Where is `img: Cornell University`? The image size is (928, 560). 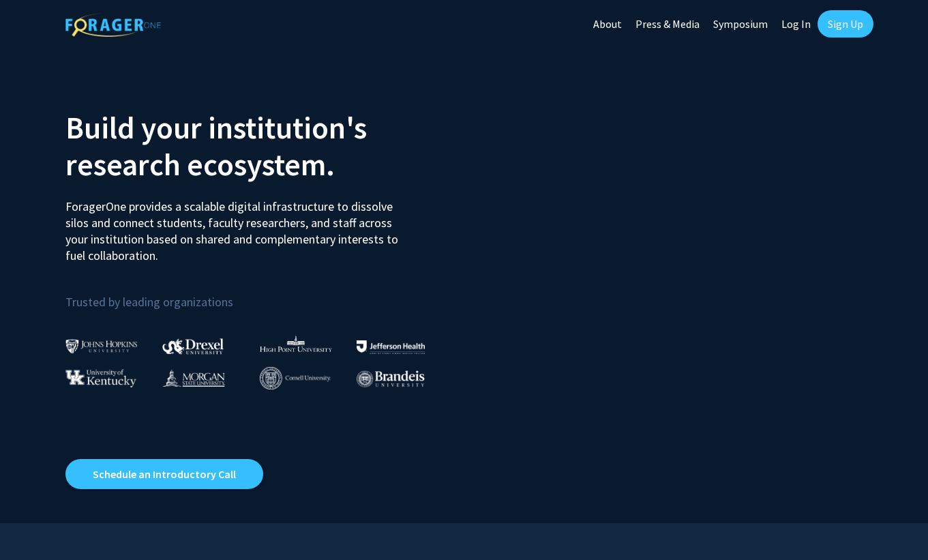 img: Cornell University is located at coordinates (295, 377).